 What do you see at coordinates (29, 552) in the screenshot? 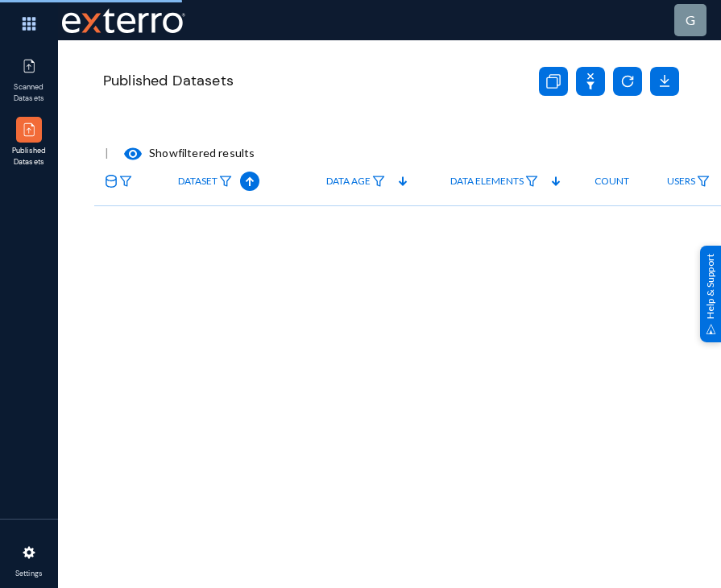
I see `img: icon-settings.svg` at bounding box center [29, 552].